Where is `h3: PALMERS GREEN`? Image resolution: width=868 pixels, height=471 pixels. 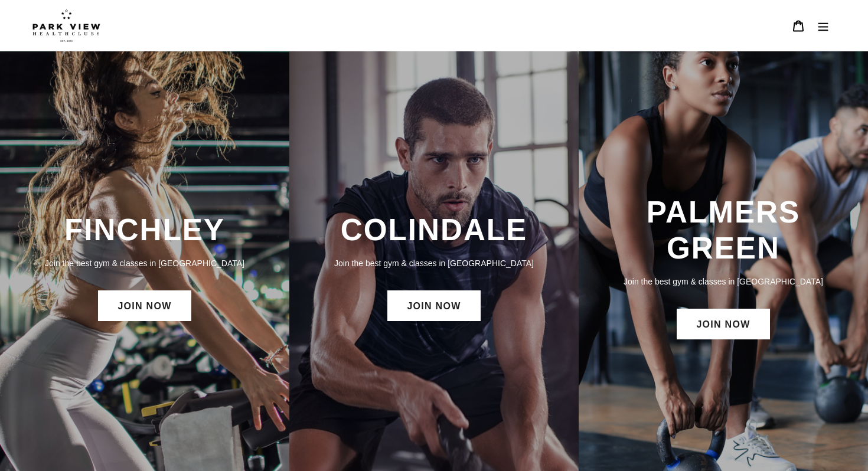
h3: PALMERS GREEN is located at coordinates (724, 230).